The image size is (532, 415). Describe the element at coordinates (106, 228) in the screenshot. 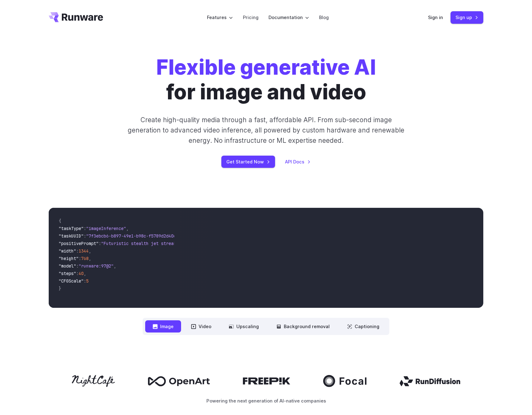

I see `span: "imageInference"` at that location.